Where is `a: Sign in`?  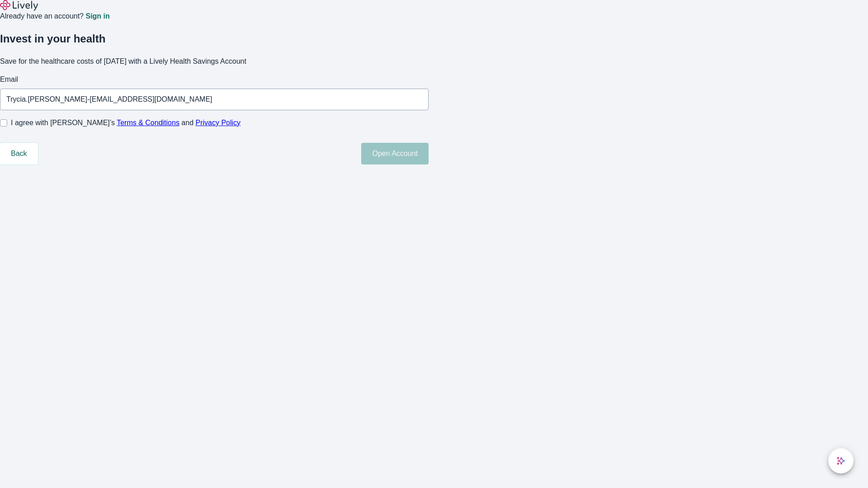
a: Sign in is located at coordinates (97, 16).